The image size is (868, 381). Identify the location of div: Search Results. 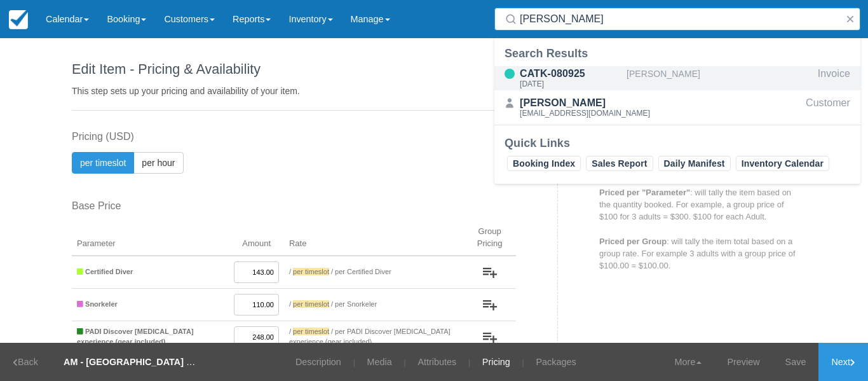
(677, 53).